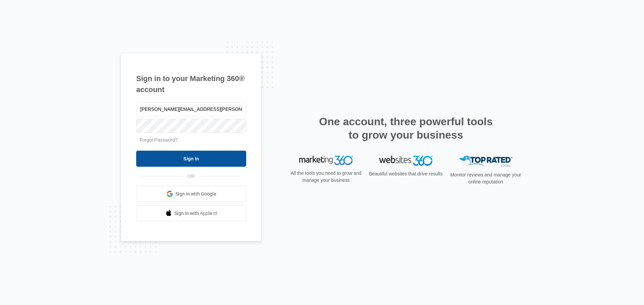  Describe the element at coordinates (406, 160) in the screenshot. I see `img: Websites 360` at that location.